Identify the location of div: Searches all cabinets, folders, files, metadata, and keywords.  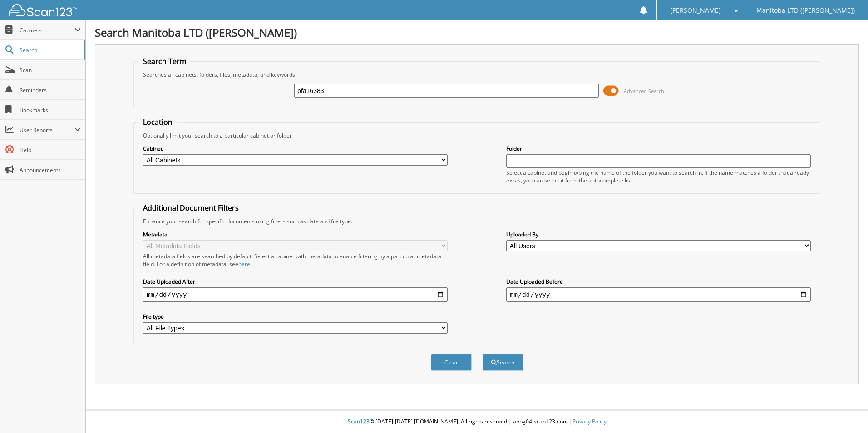
(477, 75).